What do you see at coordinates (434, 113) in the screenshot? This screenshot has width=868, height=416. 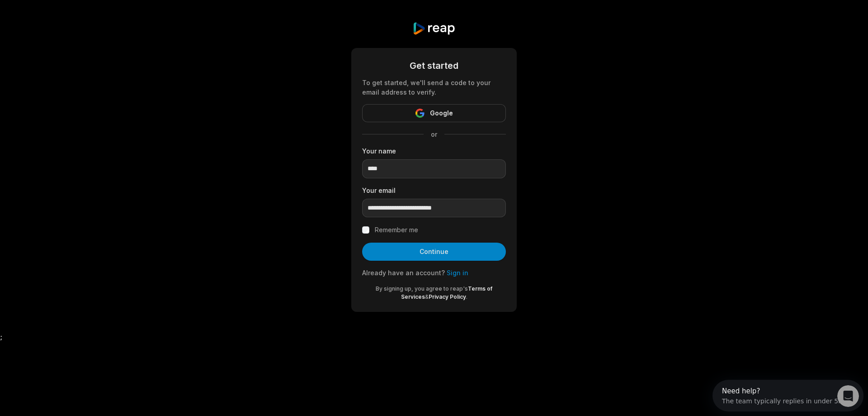 I see `button: Google` at bounding box center [434, 113].